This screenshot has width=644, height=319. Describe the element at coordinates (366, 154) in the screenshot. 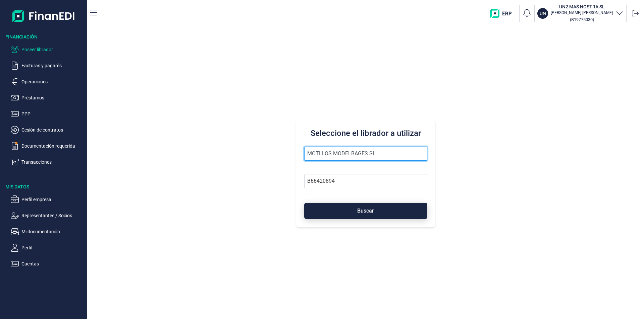

I see `input: Seleccione la razón social` at that location.